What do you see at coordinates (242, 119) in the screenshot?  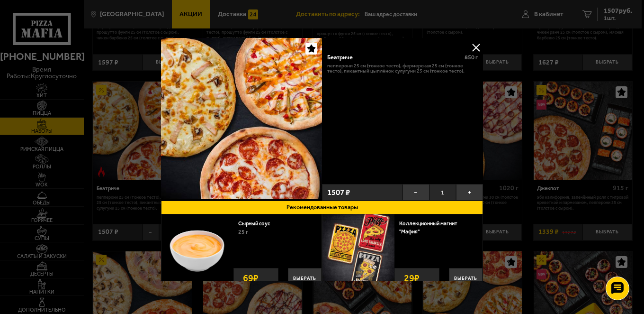 I see `img: Беатриче` at bounding box center [242, 119].